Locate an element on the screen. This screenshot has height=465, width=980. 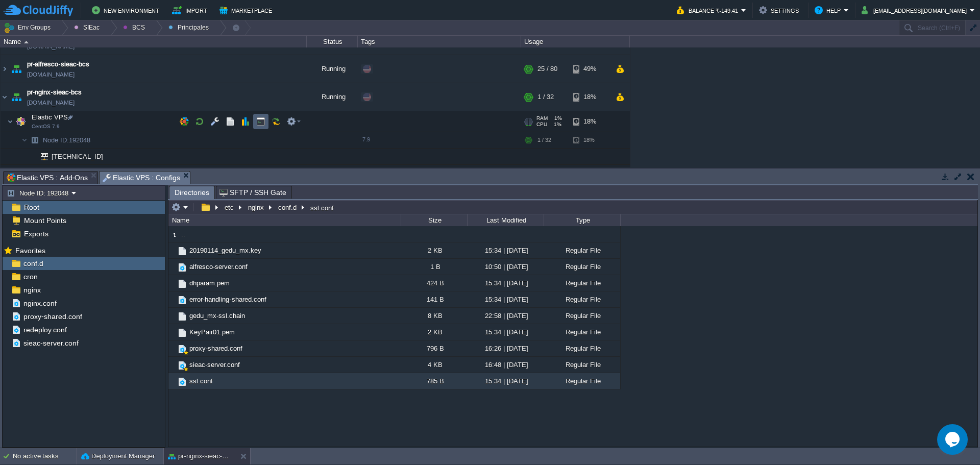
div: 25 / 80 is located at coordinates (547, 69).